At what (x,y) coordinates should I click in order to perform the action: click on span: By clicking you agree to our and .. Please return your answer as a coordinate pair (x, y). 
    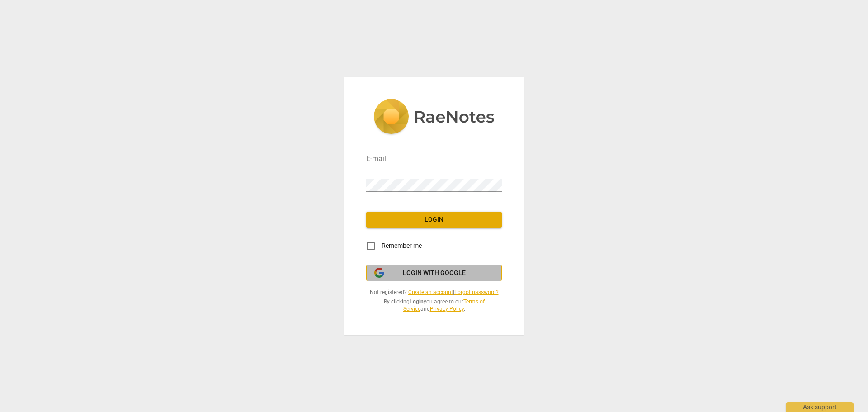
    Looking at the image, I should click on (434, 305).